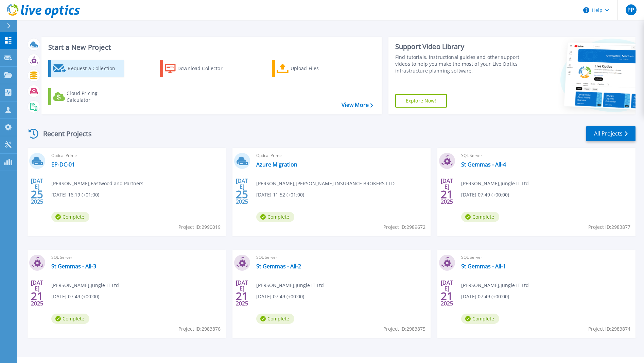 The width and height of the screenshot is (644, 363). What do you see at coordinates (94, 96) in the screenshot?
I see `div: Cloud Pricing Calculator` at bounding box center [94, 96].